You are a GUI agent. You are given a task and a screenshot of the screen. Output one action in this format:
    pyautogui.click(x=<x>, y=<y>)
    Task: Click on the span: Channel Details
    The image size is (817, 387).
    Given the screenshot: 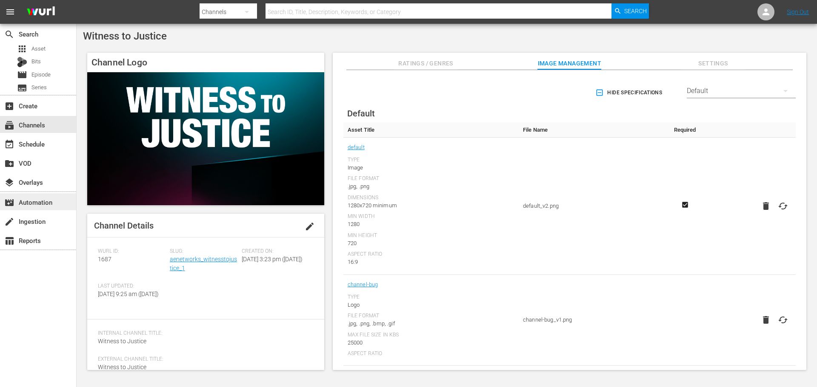 What is the action you would take?
    pyautogui.click(x=124, y=226)
    